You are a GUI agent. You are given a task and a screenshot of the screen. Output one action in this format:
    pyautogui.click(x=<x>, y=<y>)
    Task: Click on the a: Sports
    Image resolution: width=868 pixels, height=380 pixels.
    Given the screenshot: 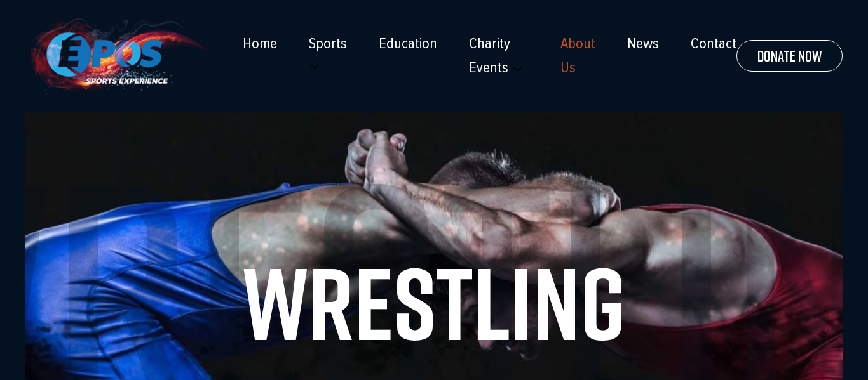 What is the action you would take?
    pyautogui.click(x=328, y=44)
    